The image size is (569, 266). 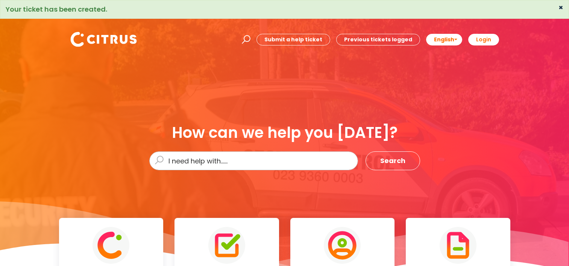 What do you see at coordinates (294, 40) in the screenshot?
I see `a: Submit a help ticket` at bounding box center [294, 40].